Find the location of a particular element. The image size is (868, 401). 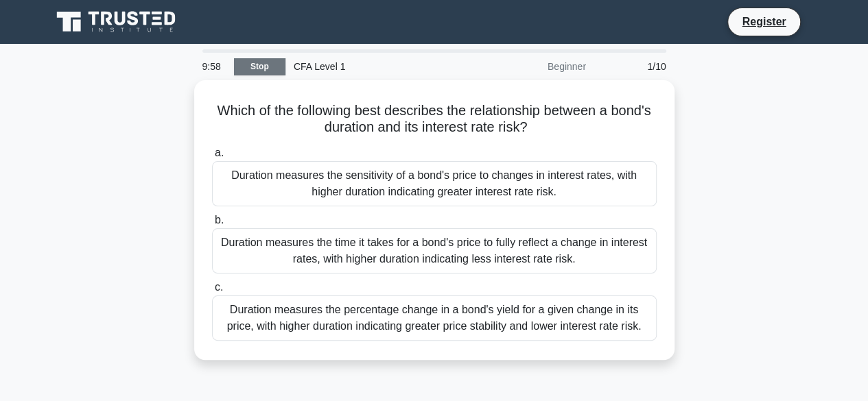

a: Register is located at coordinates (764, 21).